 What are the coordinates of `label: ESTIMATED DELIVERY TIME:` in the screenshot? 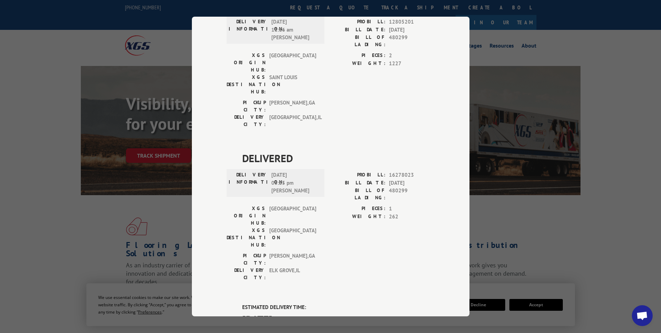 It's located at (338, 307).